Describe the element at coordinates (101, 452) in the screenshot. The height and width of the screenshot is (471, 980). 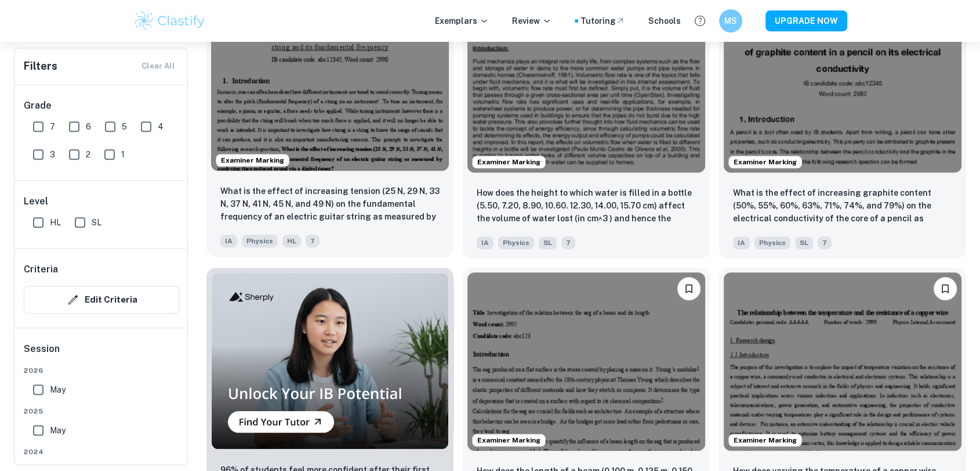
I see `span: 2024` at that location.